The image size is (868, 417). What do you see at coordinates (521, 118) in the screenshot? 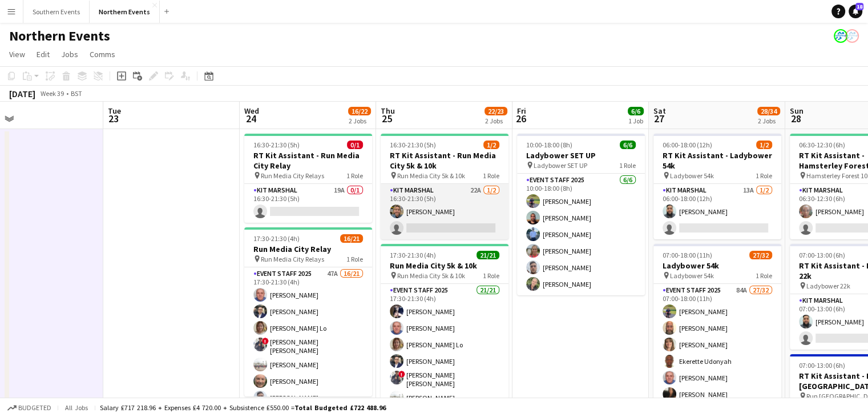
I see `span: 26` at bounding box center [521, 118].